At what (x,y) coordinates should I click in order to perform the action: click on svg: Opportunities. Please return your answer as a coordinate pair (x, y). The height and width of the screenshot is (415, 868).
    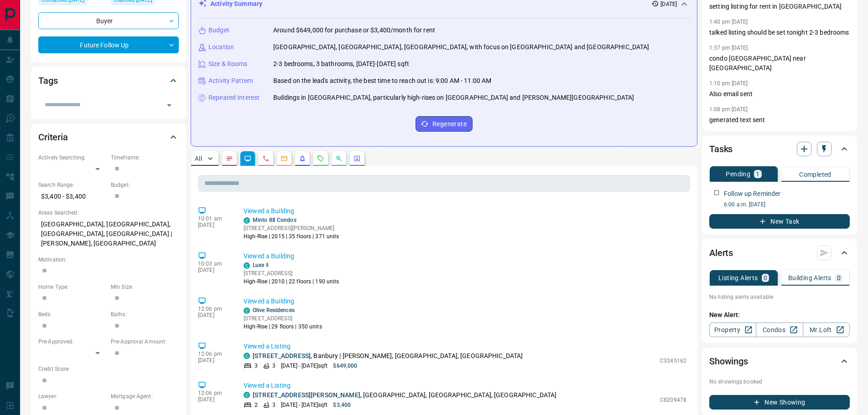
    Looking at the image, I should click on (339, 159).